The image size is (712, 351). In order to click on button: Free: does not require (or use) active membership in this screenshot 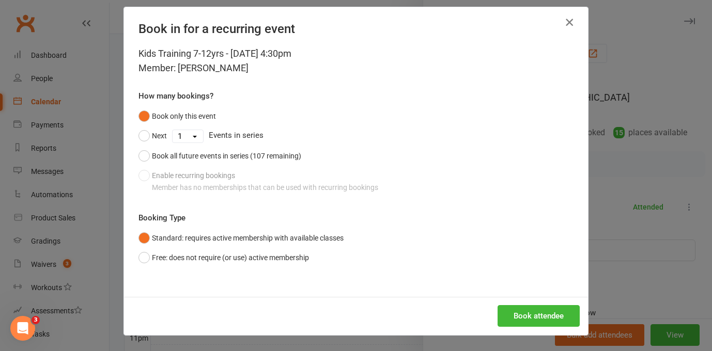, I will do `click(224, 258)`.